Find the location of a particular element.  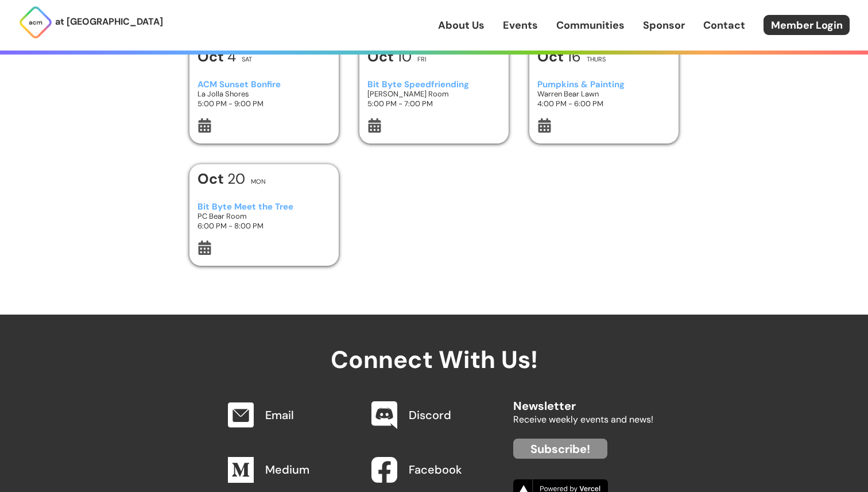

img: Facebook is located at coordinates (384, 469).